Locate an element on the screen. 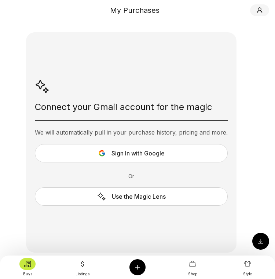  div: Shop is located at coordinates (193, 274).